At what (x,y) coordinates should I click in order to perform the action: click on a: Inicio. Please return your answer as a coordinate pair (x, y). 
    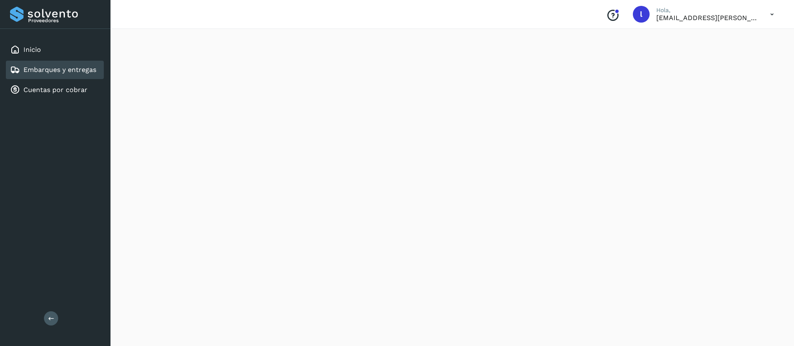
    Looking at the image, I should click on (32, 49).